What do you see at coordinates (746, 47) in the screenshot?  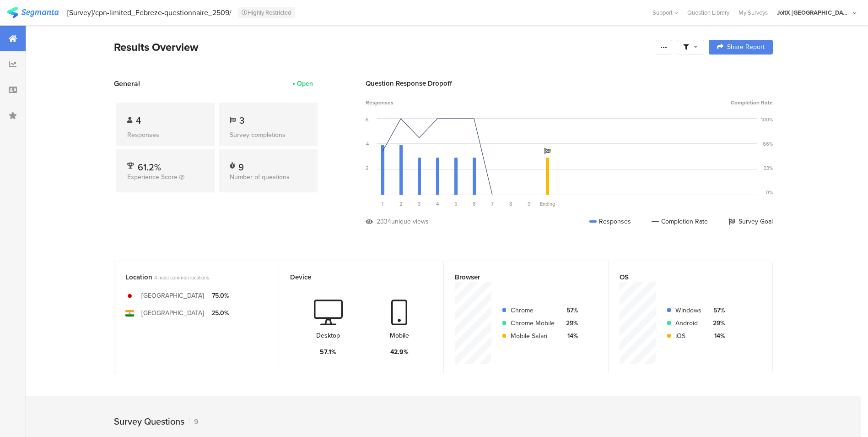 I see `span: Share Report` at bounding box center [746, 47].